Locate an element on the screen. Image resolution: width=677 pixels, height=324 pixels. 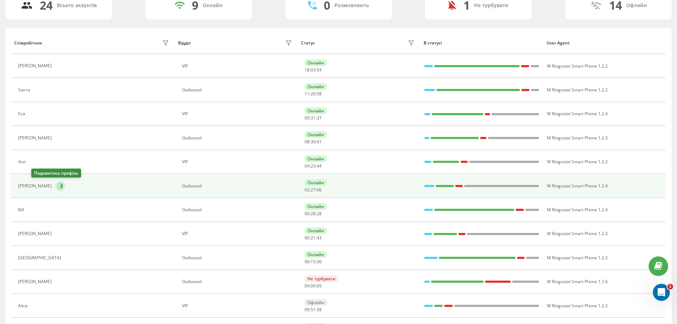
div: Bill is located at coordinates (22, 210).